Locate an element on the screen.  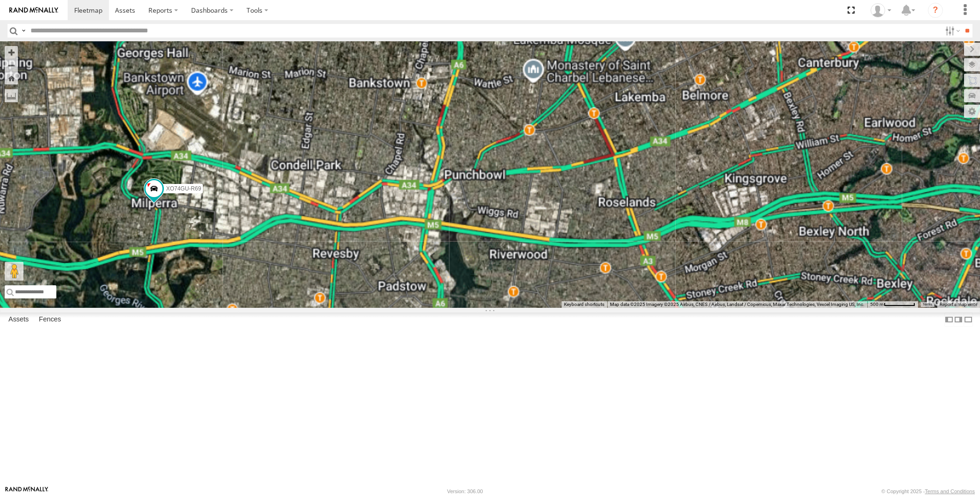
label: Dock Summary Table to the Left is located at coordinates (949, 319).